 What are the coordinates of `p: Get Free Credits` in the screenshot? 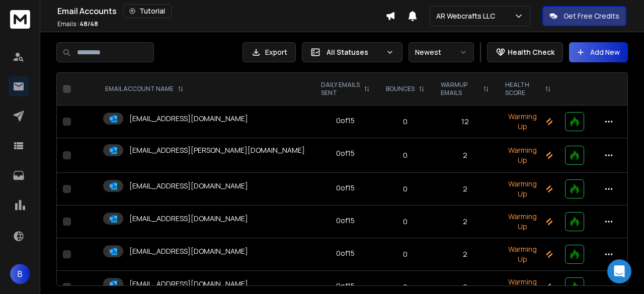 It's located at (591, 16).